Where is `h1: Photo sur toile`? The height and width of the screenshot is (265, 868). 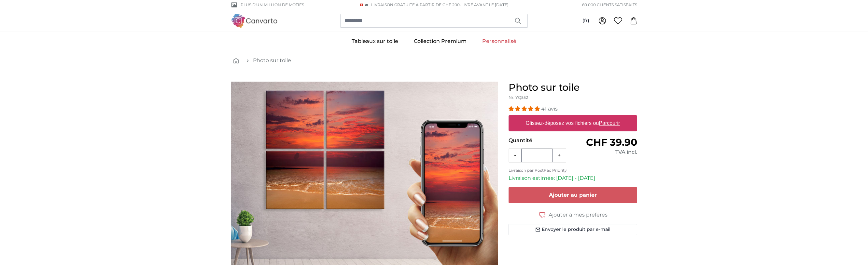 h1: Photo sur toile is located at coordinates (573, 88).